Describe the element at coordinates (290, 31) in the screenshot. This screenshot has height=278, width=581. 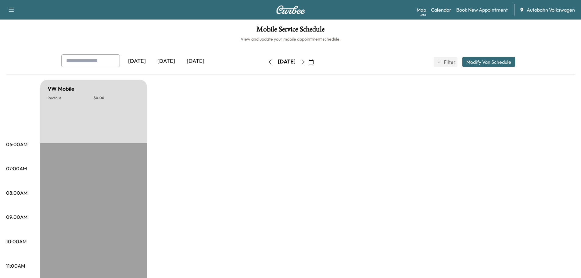
I see `h1: Mobile Service Schedule` at that location.